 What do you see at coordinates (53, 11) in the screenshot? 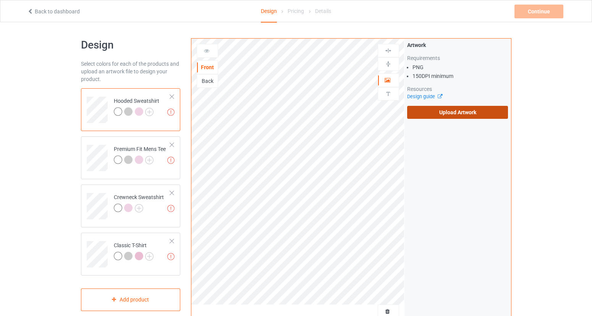
I see `a: Back to dashboard` at bounding box center [53, 11].